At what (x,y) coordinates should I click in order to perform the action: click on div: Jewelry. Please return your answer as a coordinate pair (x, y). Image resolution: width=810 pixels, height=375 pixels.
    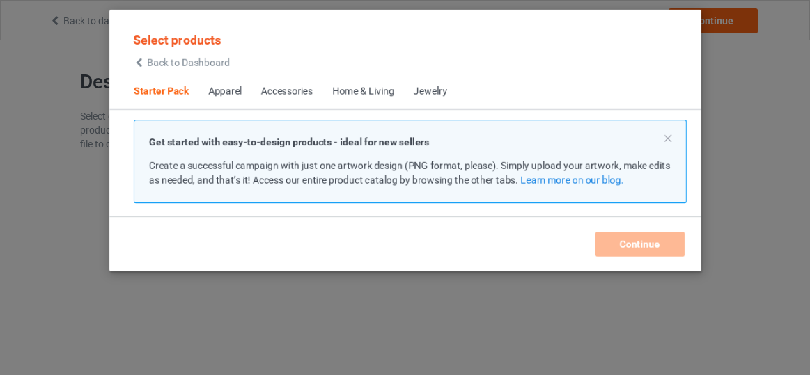
    Looking at the image, I should click on (430, 92).